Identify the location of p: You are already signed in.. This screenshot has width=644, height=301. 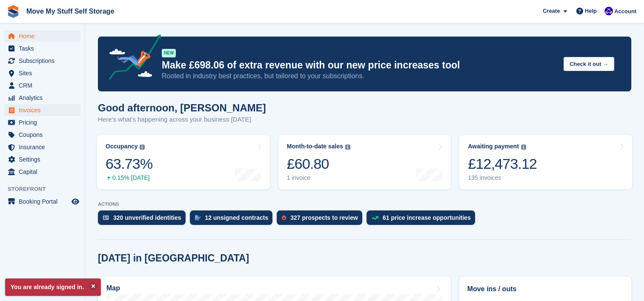
(53, 287).